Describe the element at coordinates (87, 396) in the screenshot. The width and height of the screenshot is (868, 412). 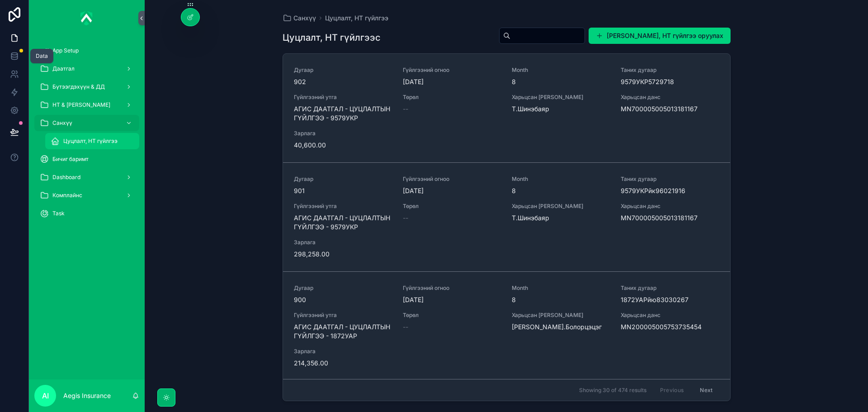
I see `p: Aegis Insurance` at that location.